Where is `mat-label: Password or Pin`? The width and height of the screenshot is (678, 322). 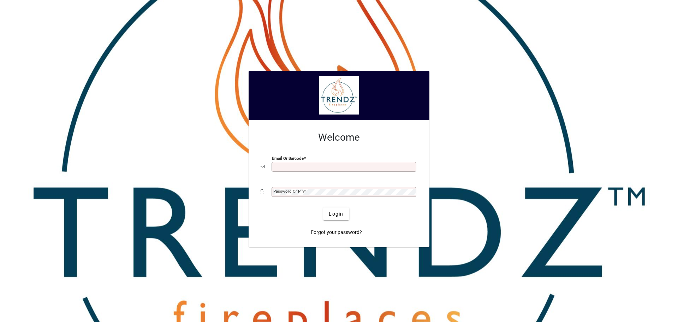
mat-label: Password or Pin is located at coordinates (289, 191).